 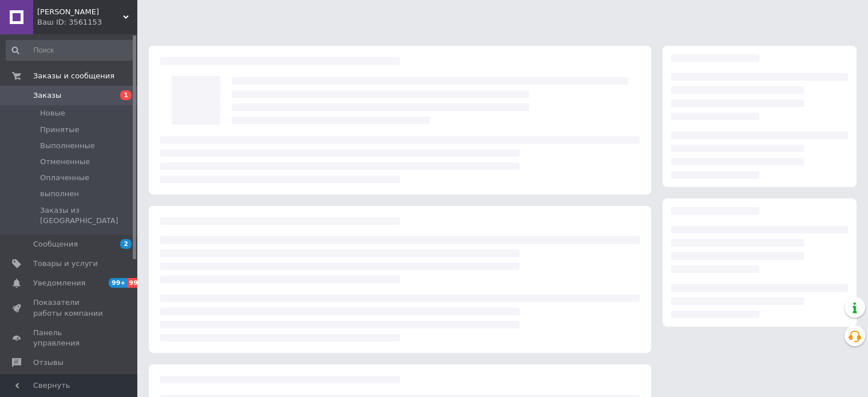 I want to click on span: Новые, so click(x=52, y=113).